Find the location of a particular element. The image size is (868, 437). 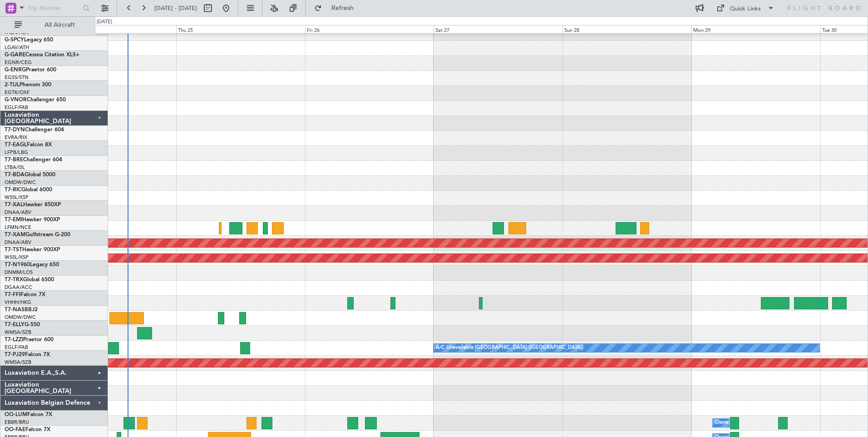

a: LGAV/ATH is located at coordinates (17, 47).